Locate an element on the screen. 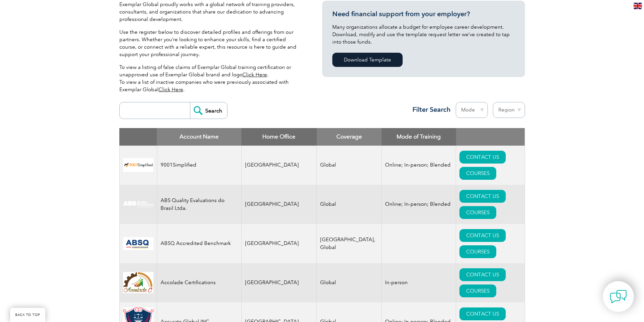 This screenshot has width=644, height=322. h3: Filter Search is located at coordinates (430, 110).